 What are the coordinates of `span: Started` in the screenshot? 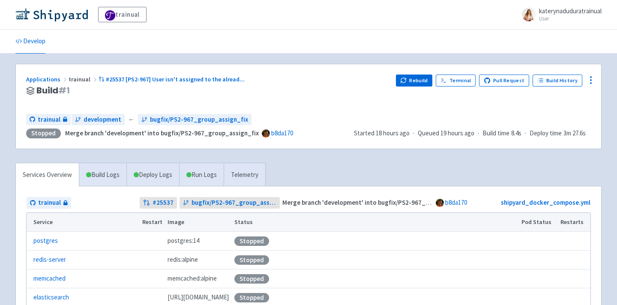 It's located at (382, 133).